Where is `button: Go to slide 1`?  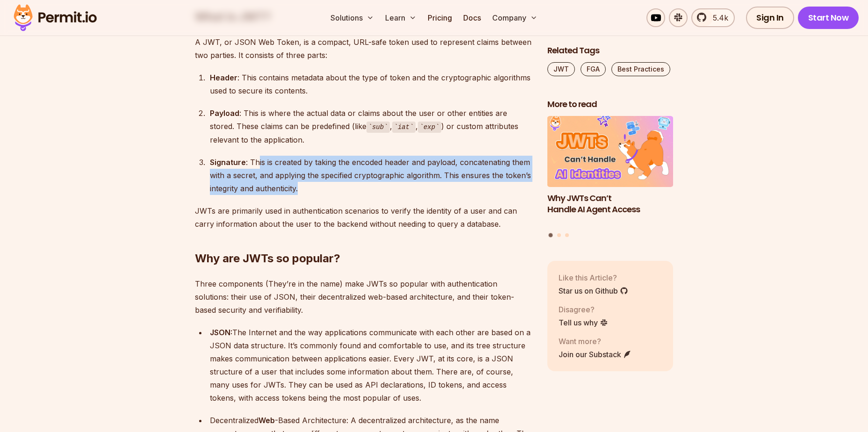
button: Go to slide 1 is located at coordinates (550, 235).